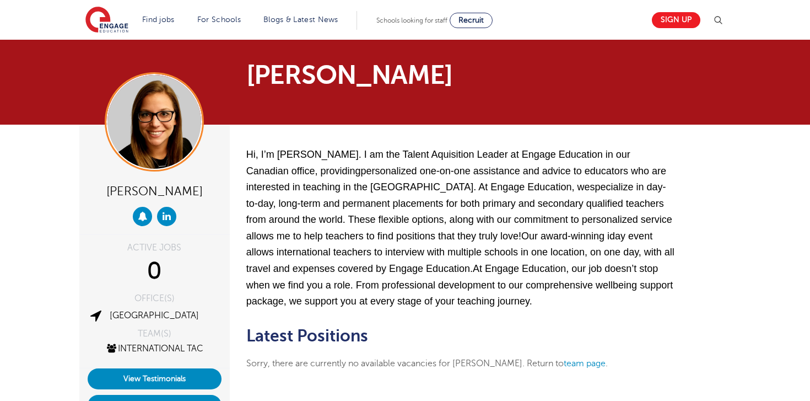  I want to click on span: personalized one-on-one assistance and advice to educators who are interested in teaching in the ..., so click(460, 236).